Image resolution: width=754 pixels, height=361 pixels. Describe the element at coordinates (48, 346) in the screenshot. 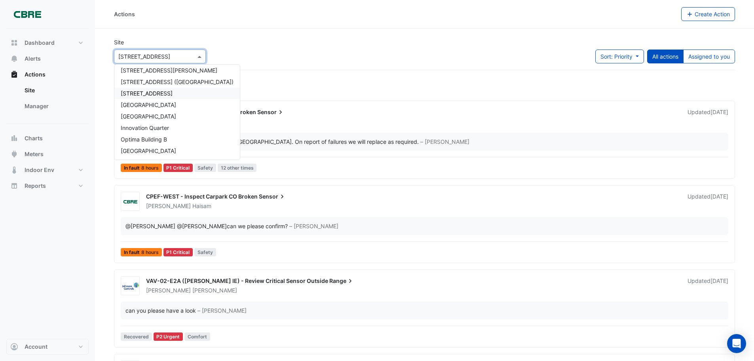

I see `button: Account` at that location.